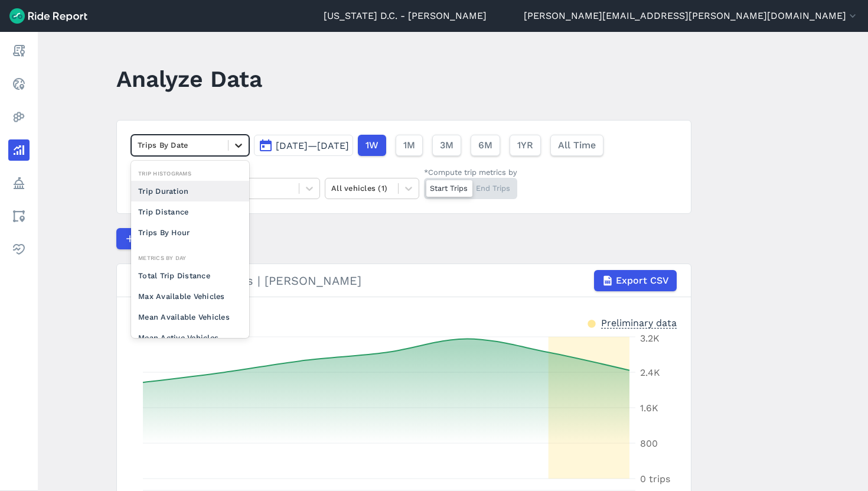 The height and width of the screenshot is (491, 868). What do you see at coordinates (190, 173) in the screenshot?
I see `div: Trip Histograms` at bounding box center [190, 173].